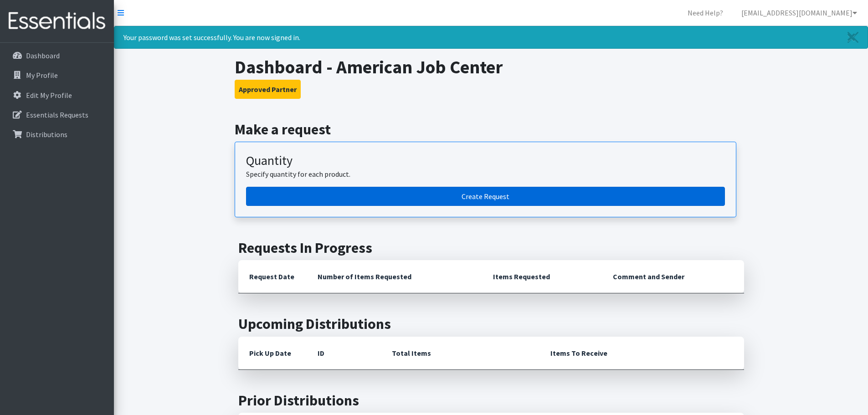 This screenshot has width=868, height=415. What do you see at coordinates (491, 324) in the screenshot?
I see `h2: Upcoming Distributions` at bounding box center [491, 324].